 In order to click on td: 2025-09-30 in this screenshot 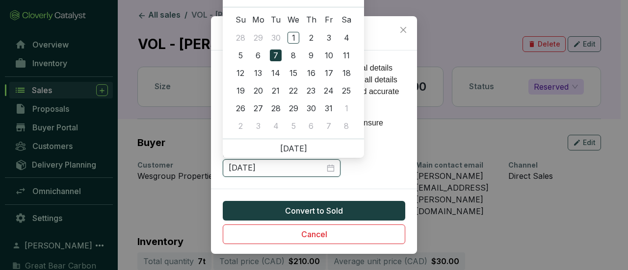, I will do `click(276, 38)`.